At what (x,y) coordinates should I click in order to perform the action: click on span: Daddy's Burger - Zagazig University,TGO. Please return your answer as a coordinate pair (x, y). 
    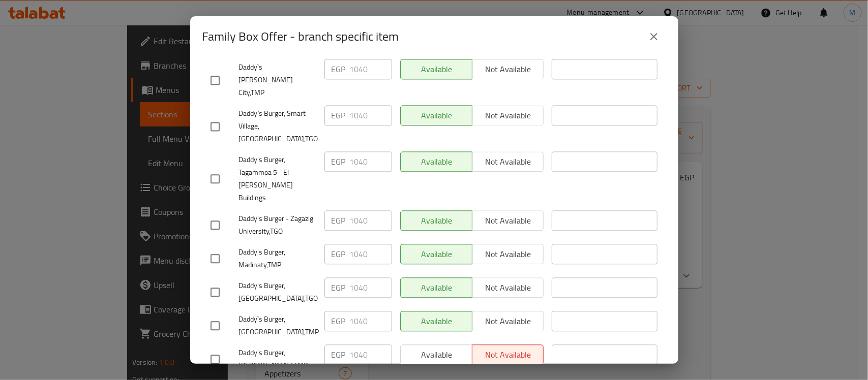
    Looking at the image, I should click on (278, 225).